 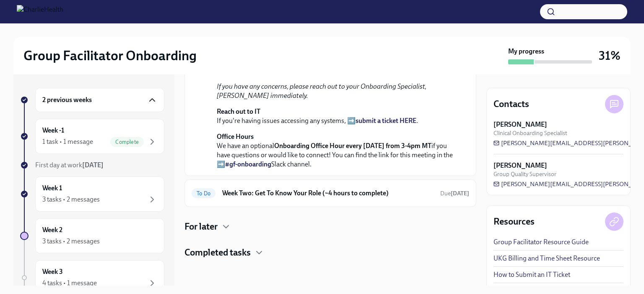 What do you see at coordinates (336, 151) in the screenshot?
I see `p: We have an optional if you have questions or would like to connect! You can find the link for thi...` at bounding box center [336, 151].